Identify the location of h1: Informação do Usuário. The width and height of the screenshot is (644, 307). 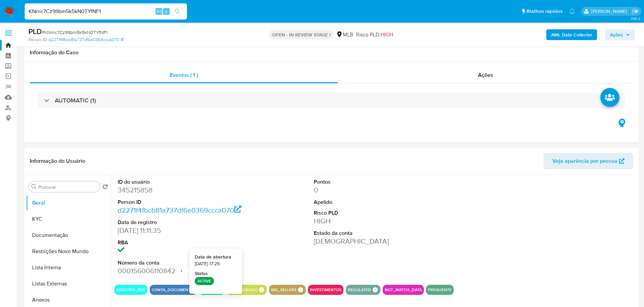
(57, 161).